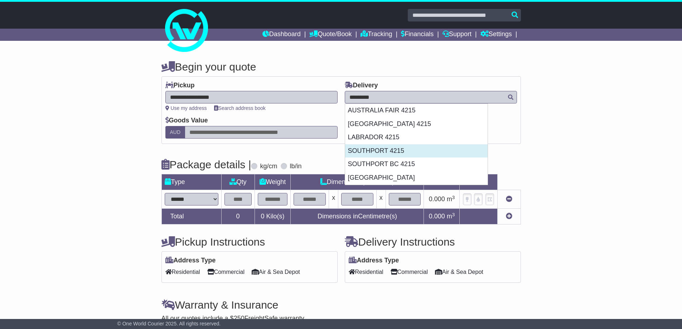  What do you see at coordinates (240, 108) in the screenshot?
I see `a: Search address book` at bounding box center [240, 108].